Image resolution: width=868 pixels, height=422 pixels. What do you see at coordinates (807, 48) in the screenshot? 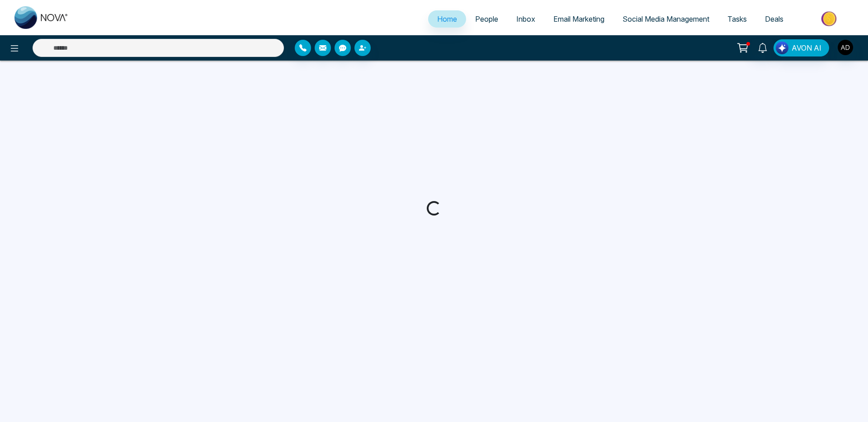
I see `span: AVON AI` at bounding box center [807, 48].